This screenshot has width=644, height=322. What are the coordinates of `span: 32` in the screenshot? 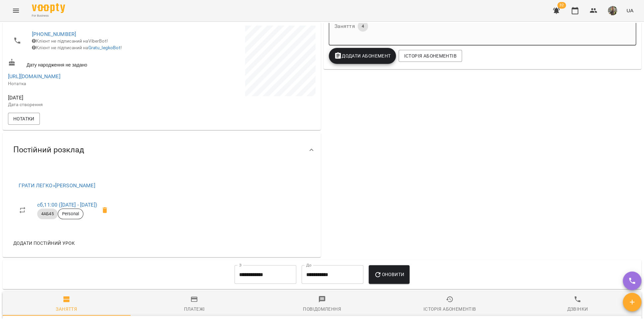 It's located at (562, 5).